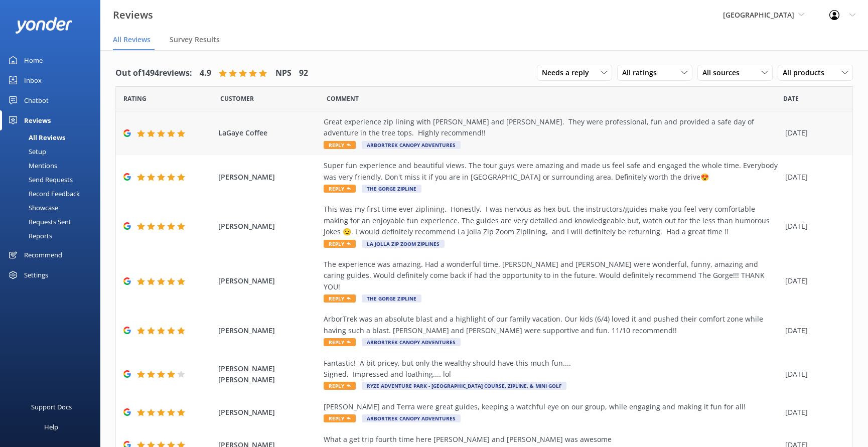 The height and width of the screenshot is (447, 868). What do you see at coordinates (32, 80) in the screenshot?
I see `div: Inbox` at bounding box center [32, 80].